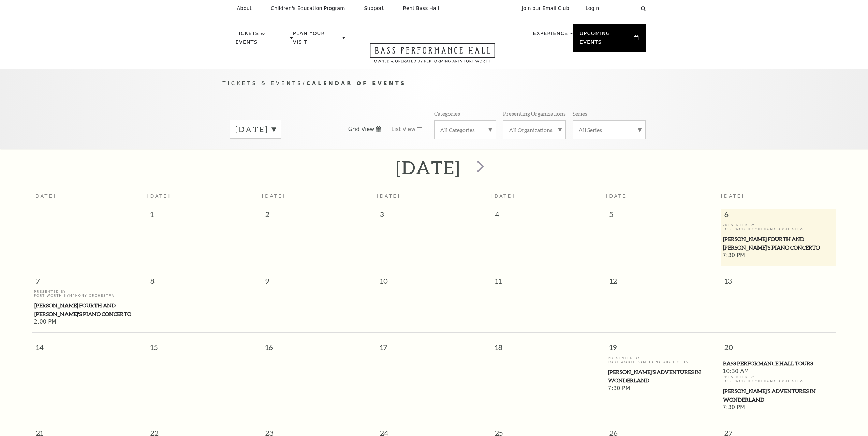 This screenshot has height=436, width=868. Describe the element at coordinates (421, 8) in the screenshot. I see `p: Rent Bass Hall` at that location.